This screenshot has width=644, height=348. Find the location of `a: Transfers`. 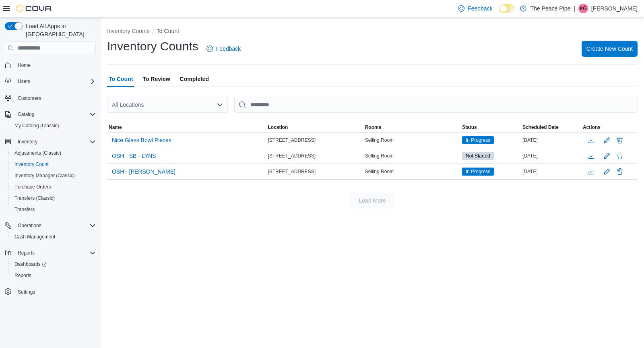

a: Transfers is located at coordinates (24, 209).